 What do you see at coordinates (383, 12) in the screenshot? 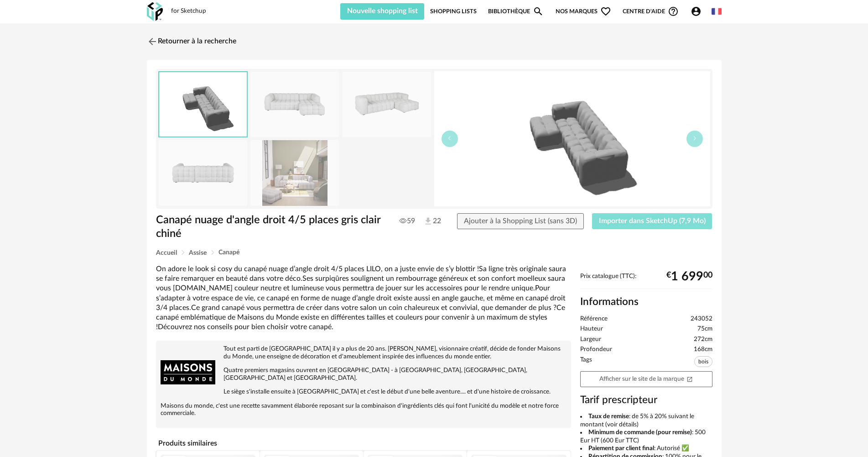
I see `button: Nouvelle shopping list` at bounding box center [383, 12].